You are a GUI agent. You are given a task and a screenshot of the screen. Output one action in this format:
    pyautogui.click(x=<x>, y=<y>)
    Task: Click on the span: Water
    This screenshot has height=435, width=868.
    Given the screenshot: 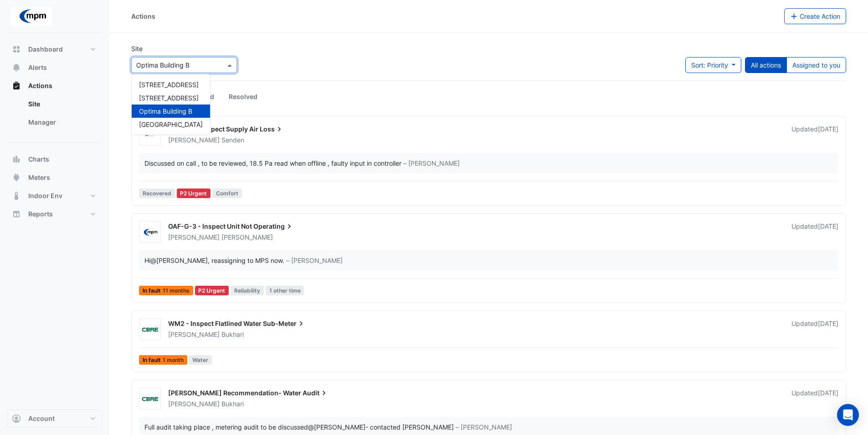 What is the action you would take?
    pyautogui.click(x=201, y=359)
    